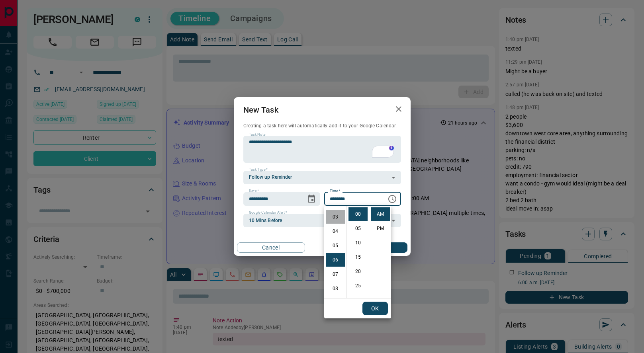  What do you see at coordinates (335, 191) in the screenshot?
I see `label: Time` at bounding box center [335, 191].